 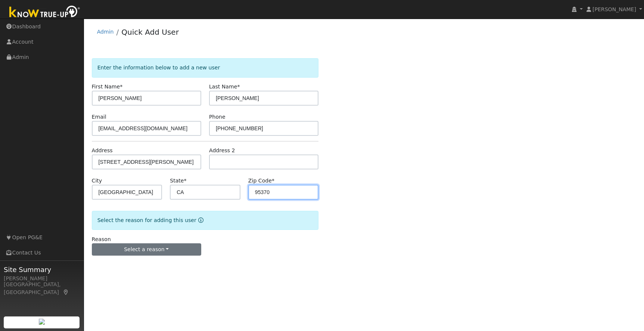 What do you see at coordinates (45, 12) in the screenshot?
I see `img: Know True-Up` at bounding box center [45, 12].